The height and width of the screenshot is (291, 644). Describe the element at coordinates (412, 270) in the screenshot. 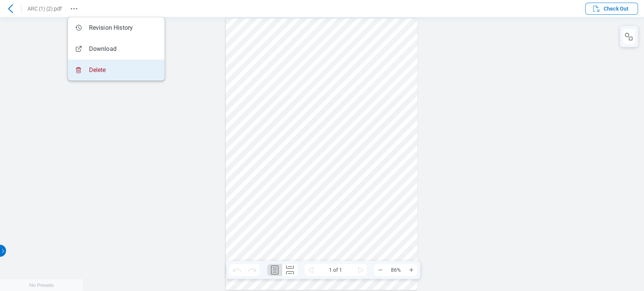

I see `button: Zoom In` at that location.